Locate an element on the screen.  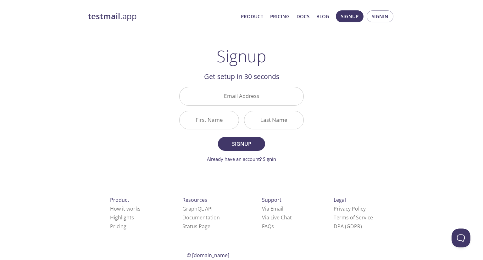
a: Via Live Chat is located at coordinates (277, 217).